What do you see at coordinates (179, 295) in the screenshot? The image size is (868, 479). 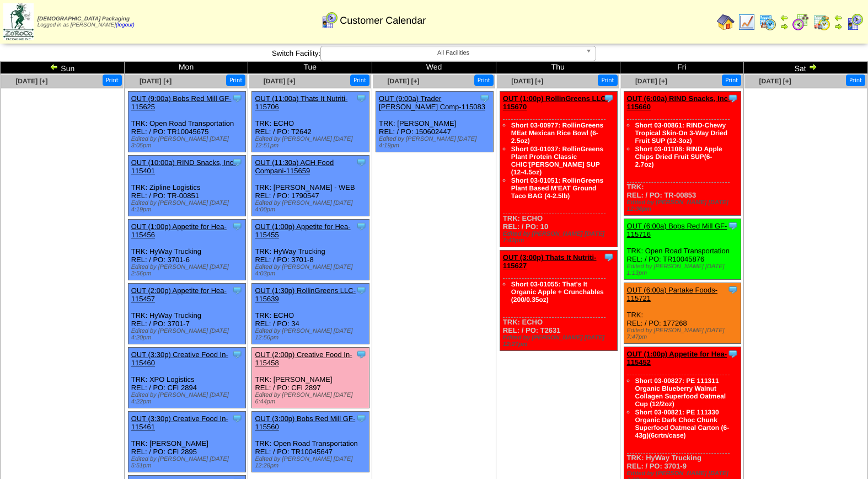 I see `a: OUT (2:00p) Appetite for Hea-115457` at bounding box center [179, 295].